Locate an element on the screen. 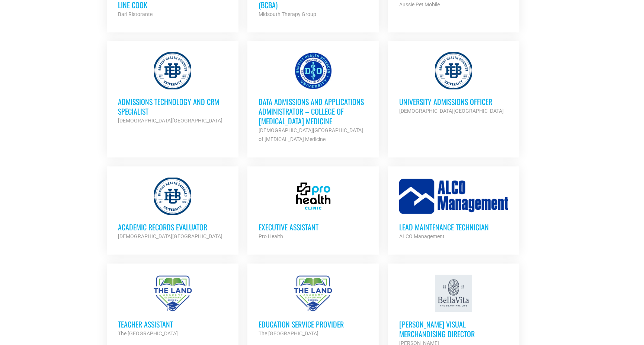 Image resolution: width=644 pixels, height=345 pixels. h3: Lead Maintenance Technician is located at coordinates (454, 227).